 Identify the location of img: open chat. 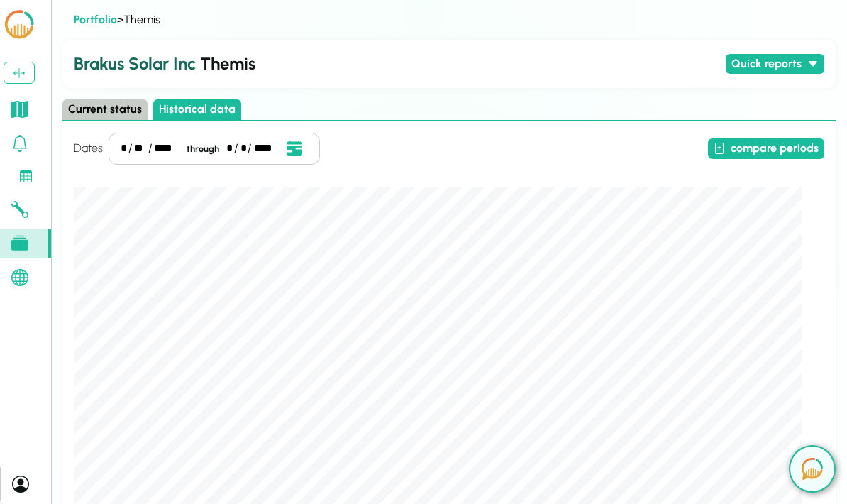
(812, 469).